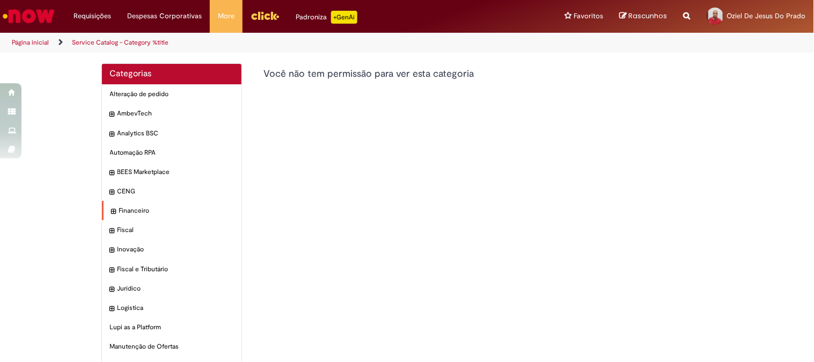 This screenshot has width=814, height=362. I want to click on img: ServiceNow, so click(28, 16).